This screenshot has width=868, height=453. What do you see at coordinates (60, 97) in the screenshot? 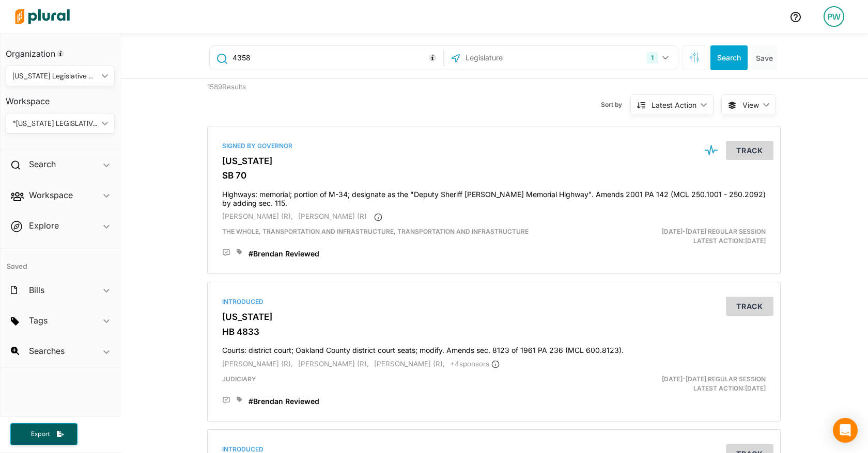
I see `h3: Workspace` at bounding box center [60, 97].